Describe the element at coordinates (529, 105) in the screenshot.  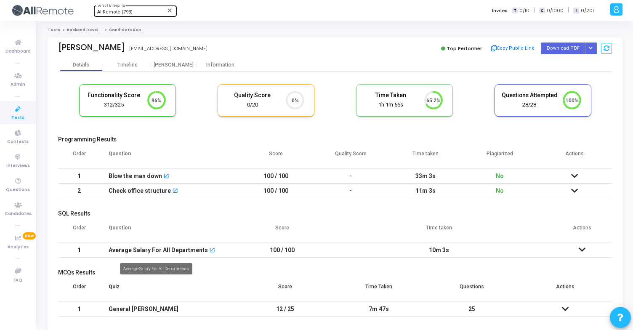
I see `div: 28/28` at that location.